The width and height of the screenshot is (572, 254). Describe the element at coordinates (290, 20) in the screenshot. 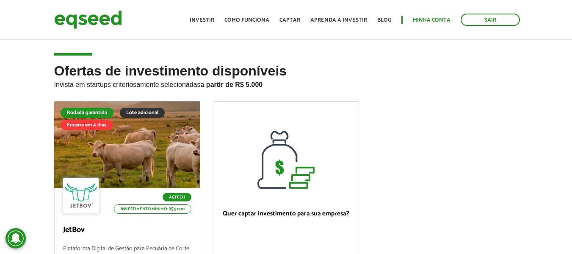

I see `a: Captar` at that location.